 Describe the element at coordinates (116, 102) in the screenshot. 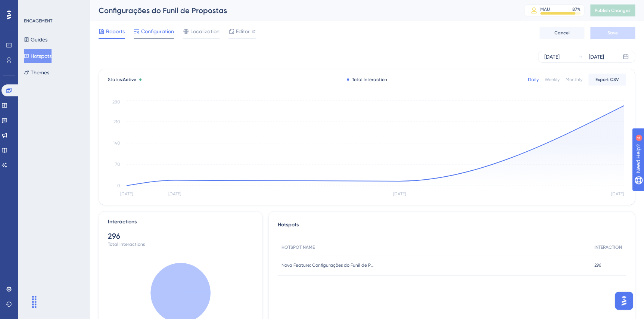

I see `tspan: 280` at that location.